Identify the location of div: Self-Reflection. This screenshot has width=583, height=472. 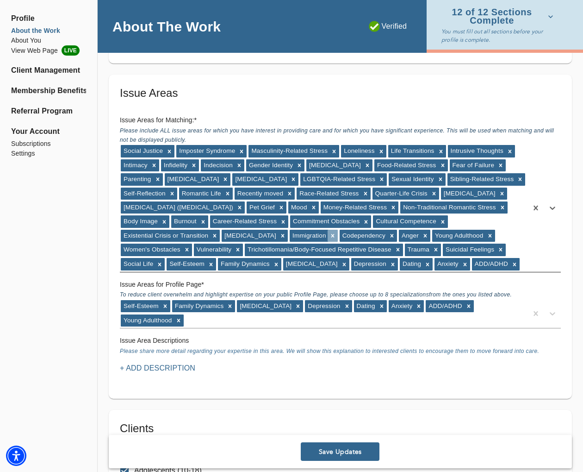
(144, 193).